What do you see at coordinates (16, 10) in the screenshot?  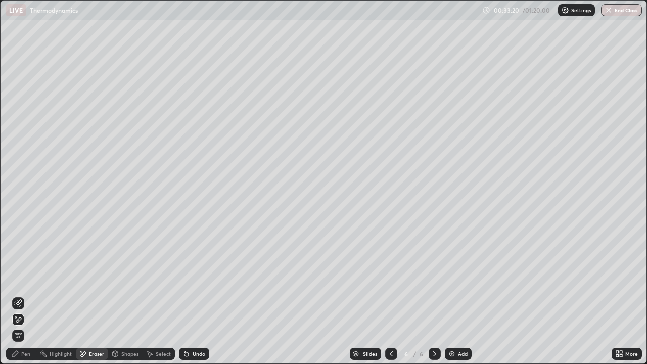 I see `p: LIVE` at bounding box center [16, 10].